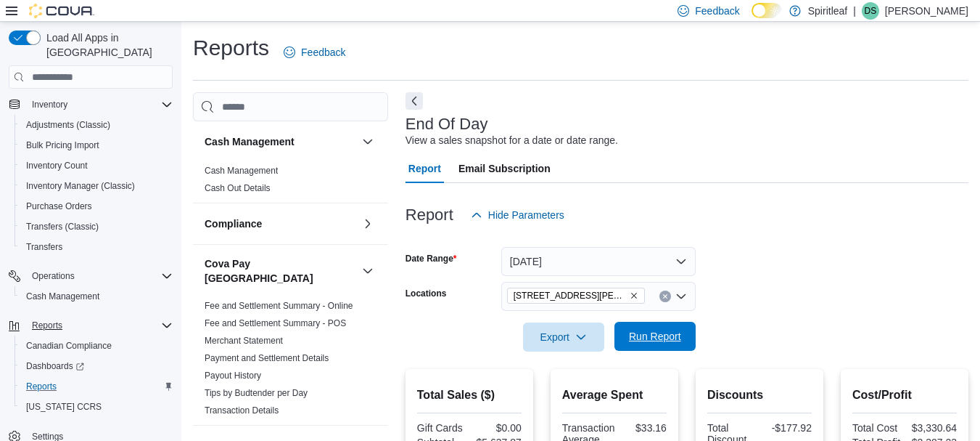 The width and height of the screenshot is (980, 441). What do you see at coordinates (275, 323) in the screenshot?
I see `span: Fee and Settlement Summary - POS` at bounding box center [275, 323].